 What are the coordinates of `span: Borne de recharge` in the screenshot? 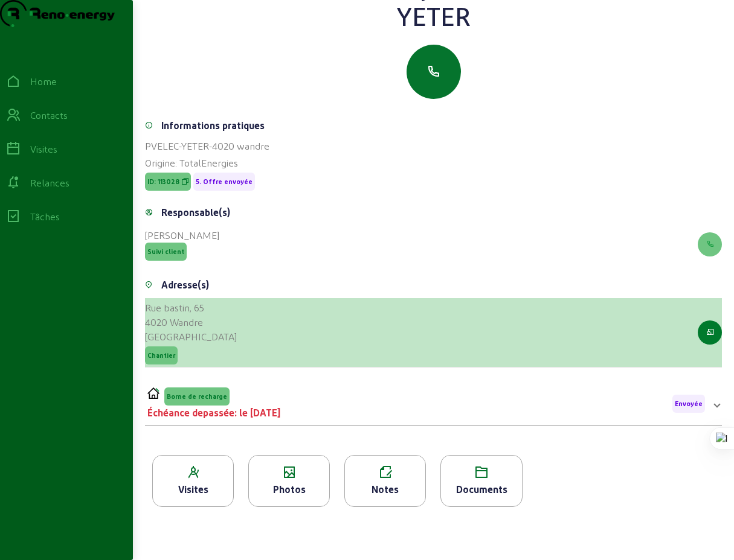 It's located at (197, 397).